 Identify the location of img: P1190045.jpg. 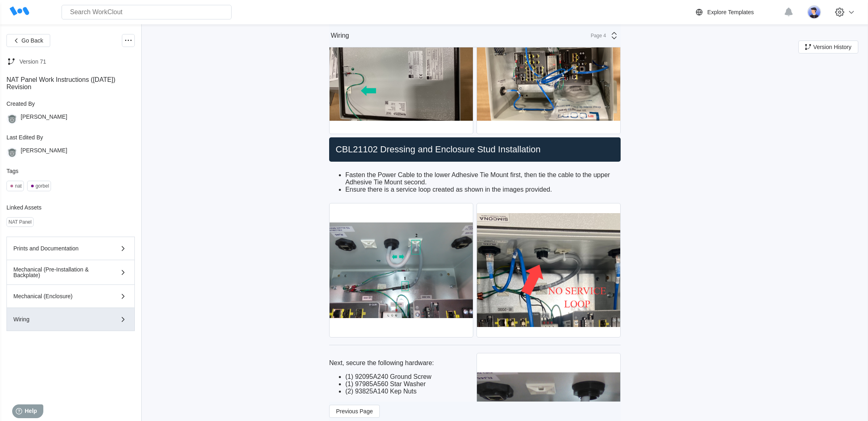
(401, 270).